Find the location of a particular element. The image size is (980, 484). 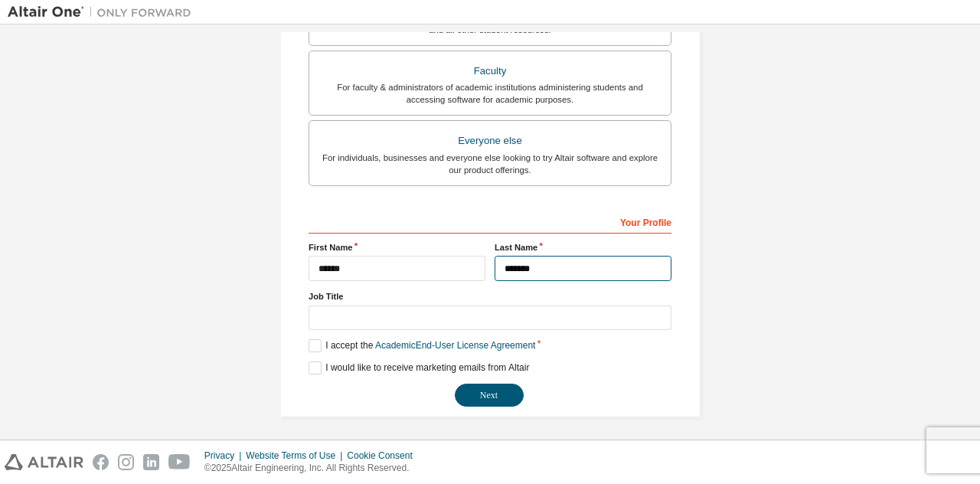

p: © 2025 Altair Engineering, Inc. All Rights Reserved. is located at coordinates (313, 467).